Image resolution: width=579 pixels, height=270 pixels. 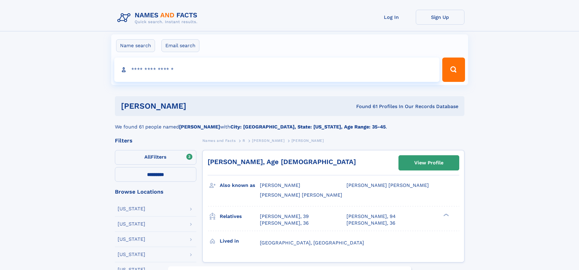 I want to click on a: R, so click(x=244, y=140).